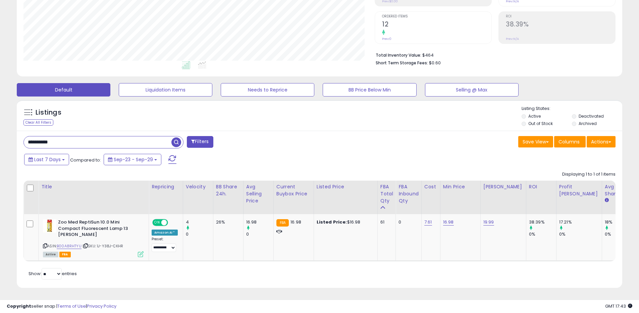  Describe the element at coordinates (102, 306) in the screenshot. I see `a: Privacy Policy` at that location.